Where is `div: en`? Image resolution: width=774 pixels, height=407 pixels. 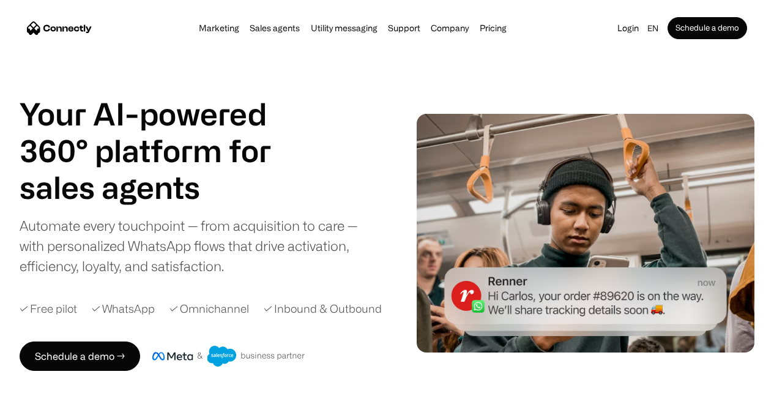
div: en is located at coordinates (653, 28).